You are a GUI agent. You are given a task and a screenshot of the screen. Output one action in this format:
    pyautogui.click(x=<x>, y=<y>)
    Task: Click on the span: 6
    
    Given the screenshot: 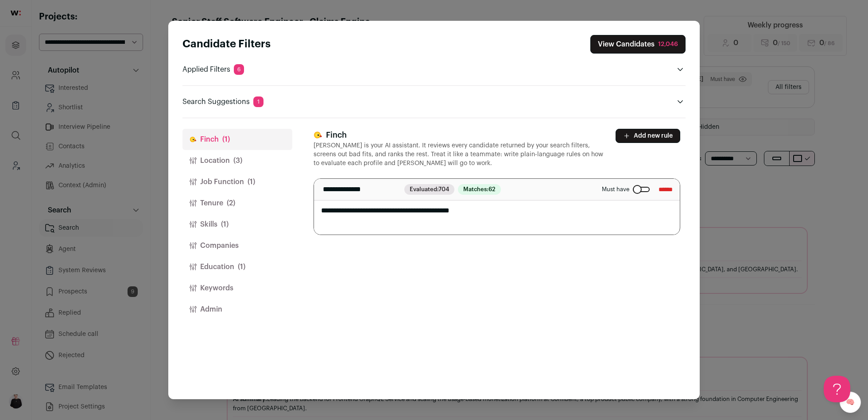 What is the action you would take?
    pyautogui.click(x=239, y=70)
    